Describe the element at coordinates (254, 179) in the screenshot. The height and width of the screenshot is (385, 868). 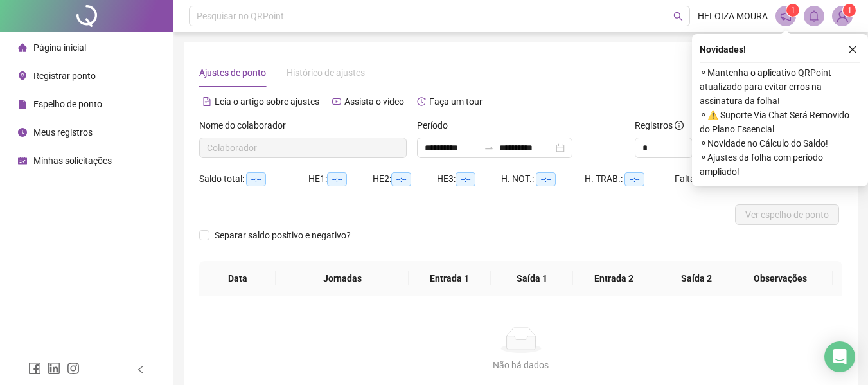
I see `div: Saldo total:` at that location.